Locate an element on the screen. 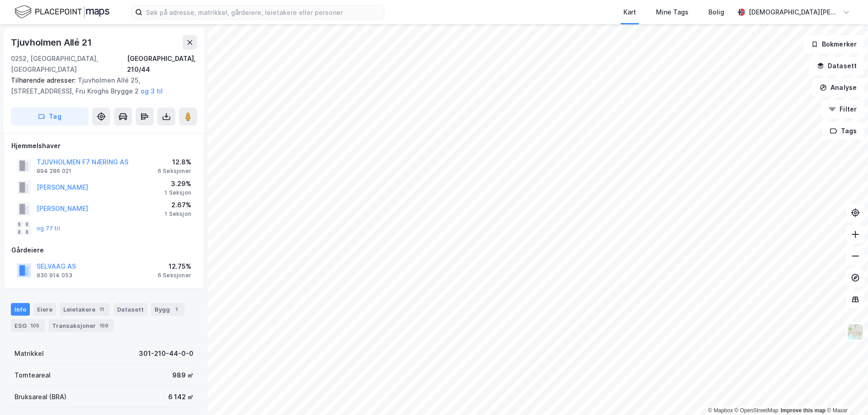 The image size is (868, 415). div: Hjemmelshaver is located at coordinates (104, 146).